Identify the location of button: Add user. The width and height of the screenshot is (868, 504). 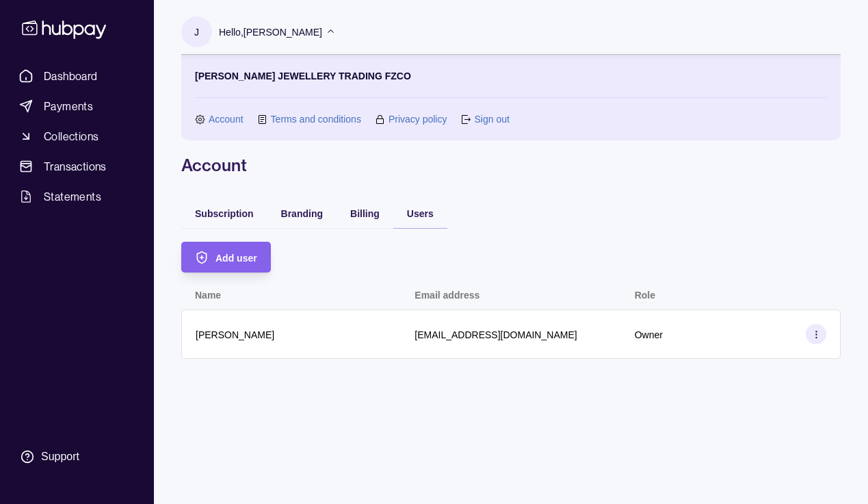
(226, 257).